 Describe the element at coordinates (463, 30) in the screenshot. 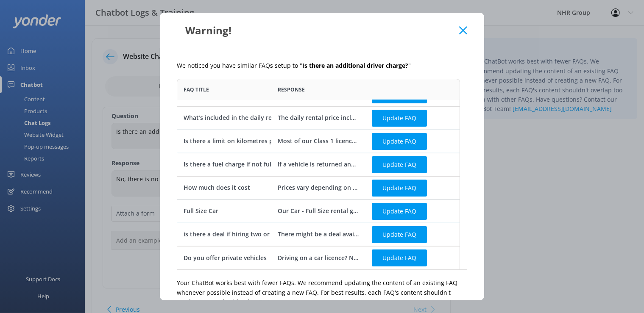

I see `button: Close` at that location.